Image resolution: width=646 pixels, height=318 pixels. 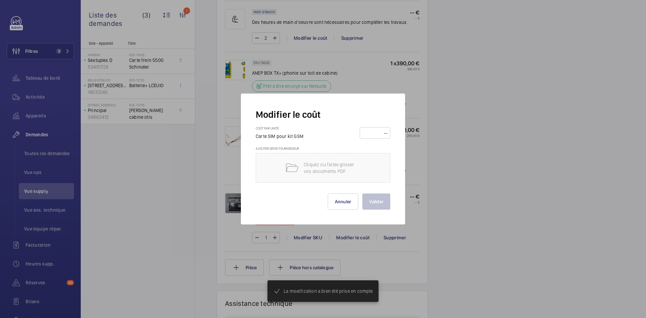 What do you see at coordinates (280, 136) in the screenshot?
I see `span: Carte SIM pour kit GSM` at bounding box center [280, 136].